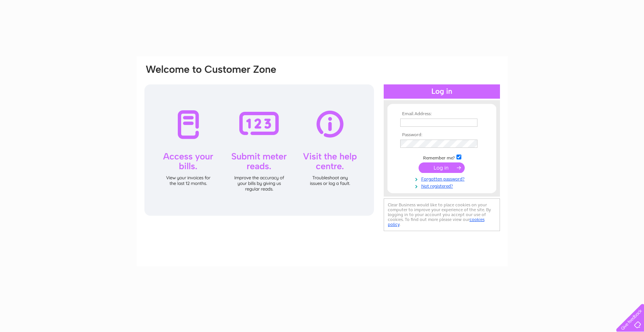 This screenshot has width=644, height=332. I want to click on input: Submit, so click(441, 167).